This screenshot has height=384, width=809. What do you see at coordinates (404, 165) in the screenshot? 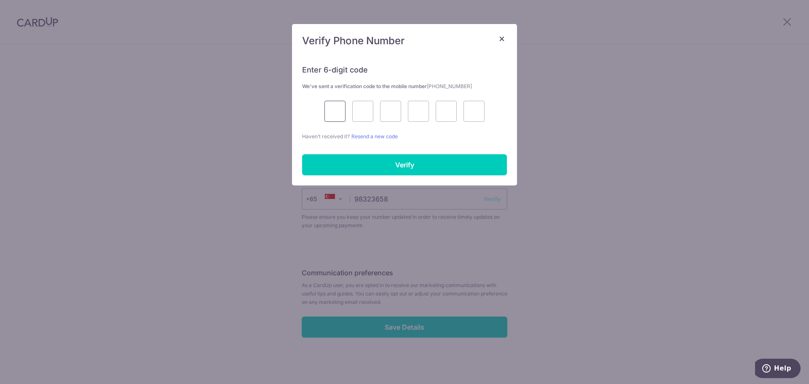
I see `input: Verify` at bounding box center [404, 165].